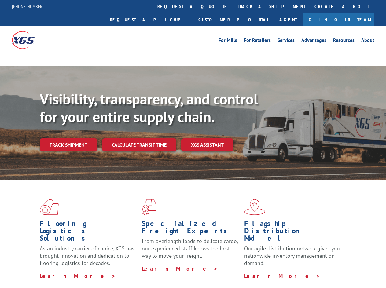 The width and height of the screenshot is (386, 288). I want to click on h1: Specialized Freight Experts, so click(190, 229).